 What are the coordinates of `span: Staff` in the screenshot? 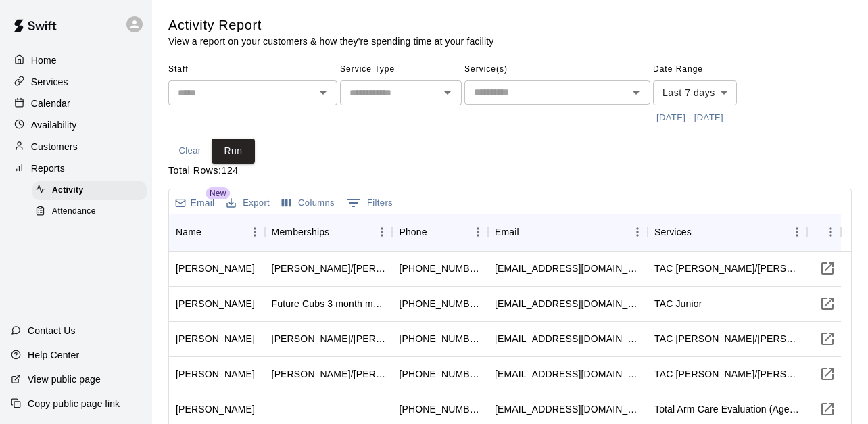 It's located at (253, 69).